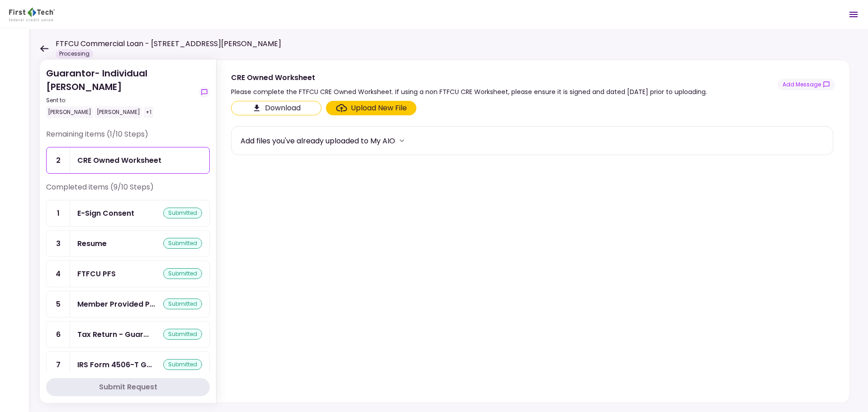 Image resolution: width=868 pixels, height=412 pixels. Describe the element at coordinates (128, 213) in the screenshot. I see `a: 1E-Sign Consentsubmitted` at that location.